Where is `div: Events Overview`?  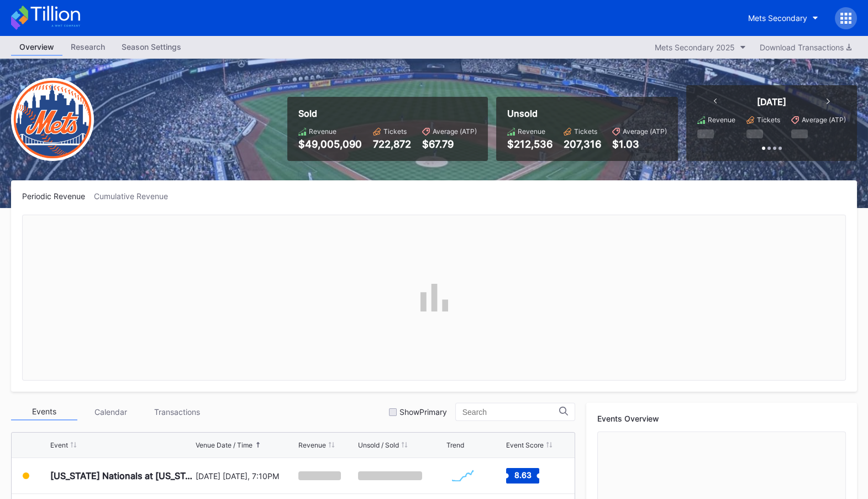 div: Events Overview is located at coordinates (721, 418).